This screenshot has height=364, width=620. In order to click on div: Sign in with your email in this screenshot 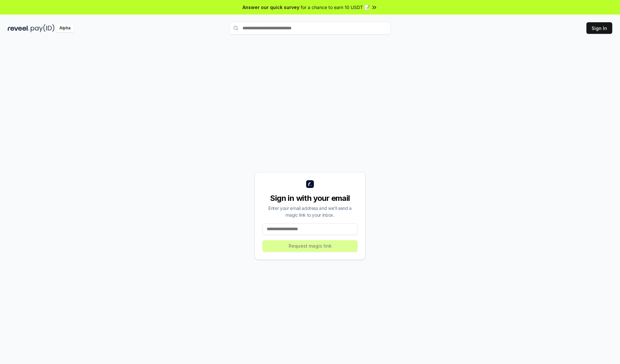, I will do `click(310, 198)`.